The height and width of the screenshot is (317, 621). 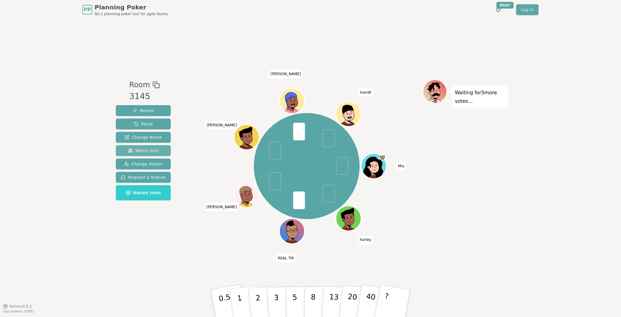 What do you see at coordinates (143, 193) in the screenshot?
I see `button: Named room` at bounding box center [143, 193].